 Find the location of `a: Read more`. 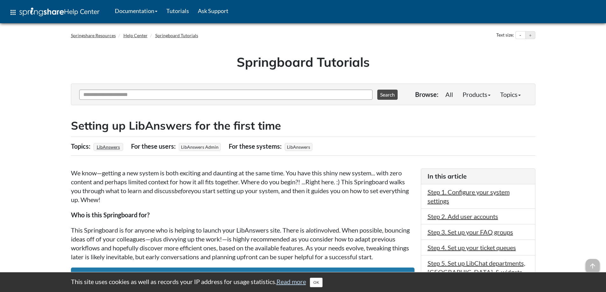

a: Read more is located at coordinates (291, 282).